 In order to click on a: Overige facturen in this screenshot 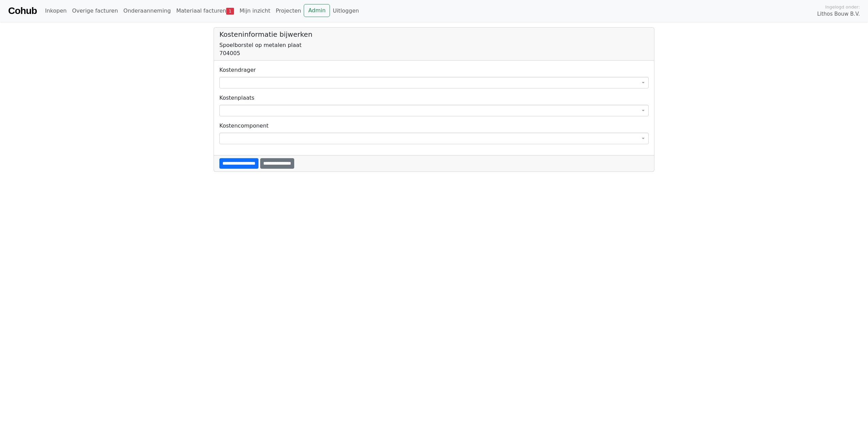, I will do `click(95, 10)`.